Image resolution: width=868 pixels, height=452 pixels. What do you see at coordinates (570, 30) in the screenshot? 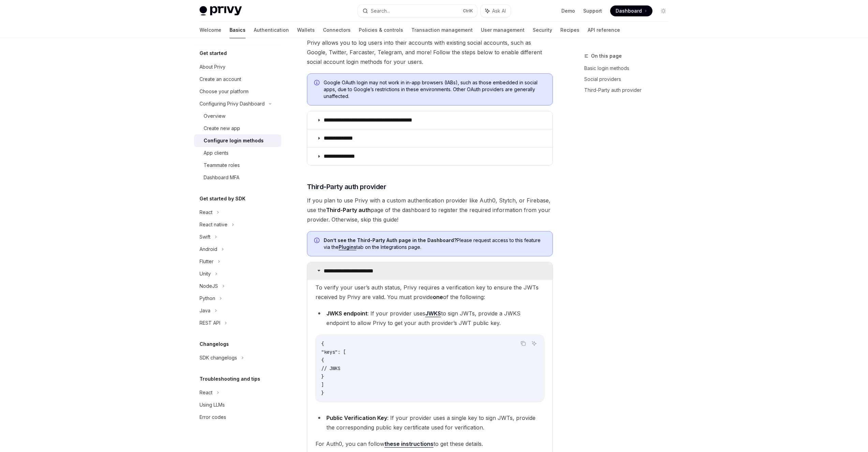
I see `a: Recipes` at bounding box center [570, 30].